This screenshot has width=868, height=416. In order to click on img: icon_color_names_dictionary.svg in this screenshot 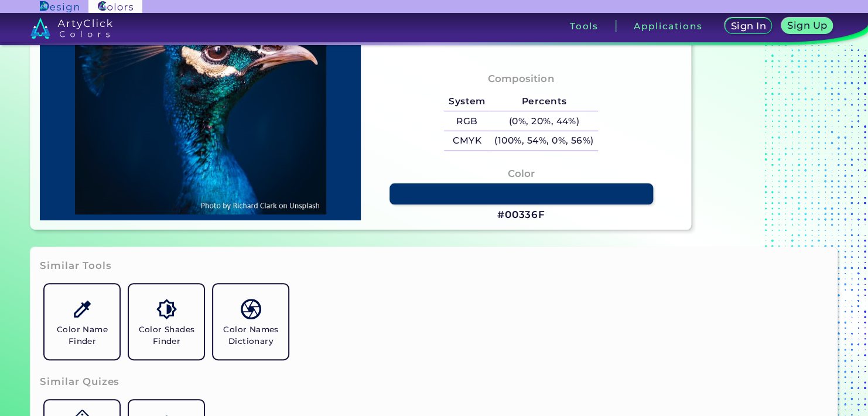, I will do `click(251, 309)`.